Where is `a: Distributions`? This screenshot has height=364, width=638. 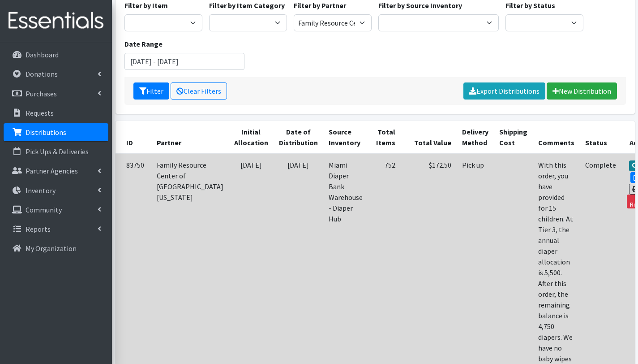
a: Distributions is located at coordinates (56, 132).